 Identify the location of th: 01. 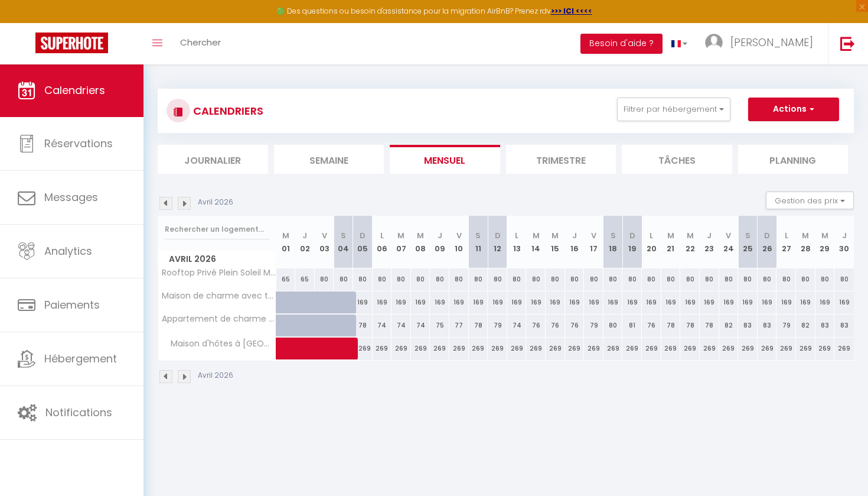
(286, 241).